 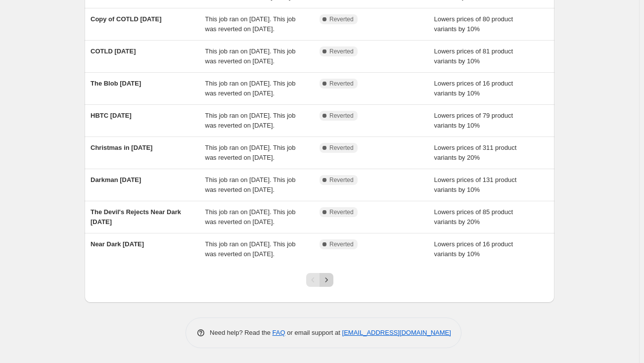 I want to click on span: Lowers prices of 80 product variants by 10%, so click(x=474, y=24).